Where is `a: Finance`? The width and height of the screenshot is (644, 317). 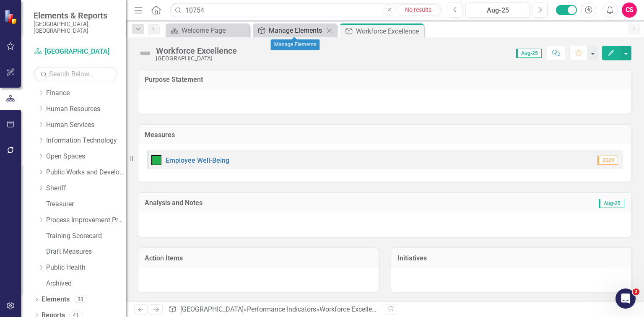 a: Finance is located at coordinates (86, 93).